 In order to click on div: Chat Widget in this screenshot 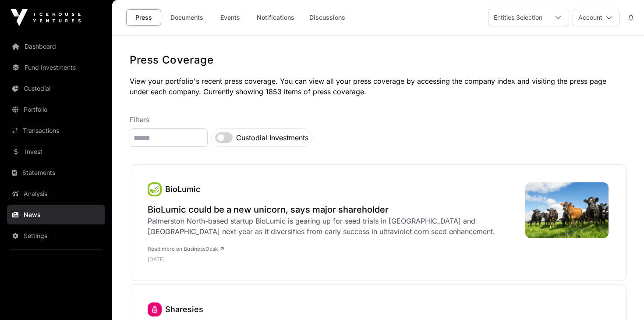, I will do `click(622, 299)`.